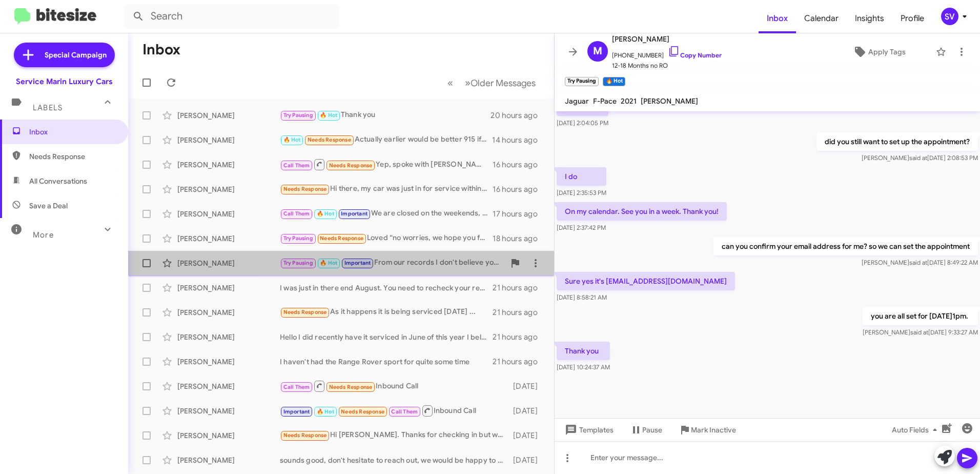  I want to click on p: I do, so click(582, 176).